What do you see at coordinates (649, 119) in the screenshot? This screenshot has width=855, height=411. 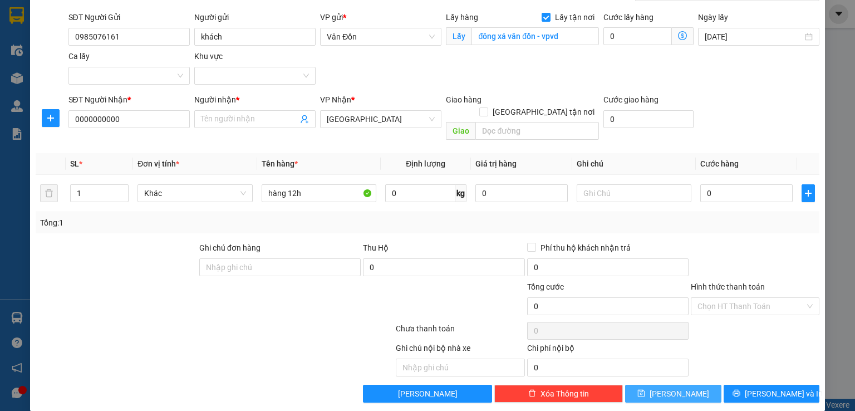 I see `input: Cước giao hàng` at bounding box center [649, 119].